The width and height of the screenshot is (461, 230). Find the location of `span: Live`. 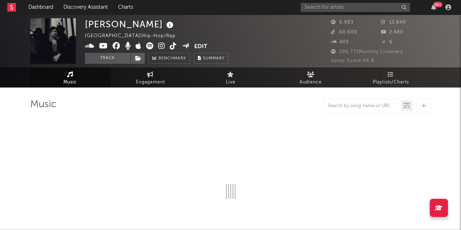

span: Live is located at coordinates (231, 82).